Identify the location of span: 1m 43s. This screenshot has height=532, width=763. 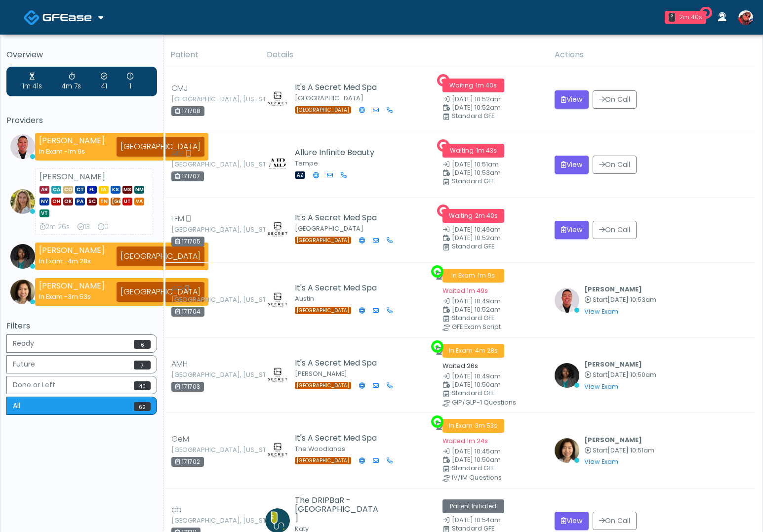
(487, 150).